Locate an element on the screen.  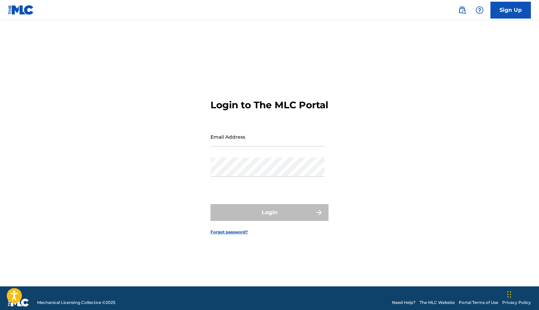
img: search is located at coordinates (462, 10).